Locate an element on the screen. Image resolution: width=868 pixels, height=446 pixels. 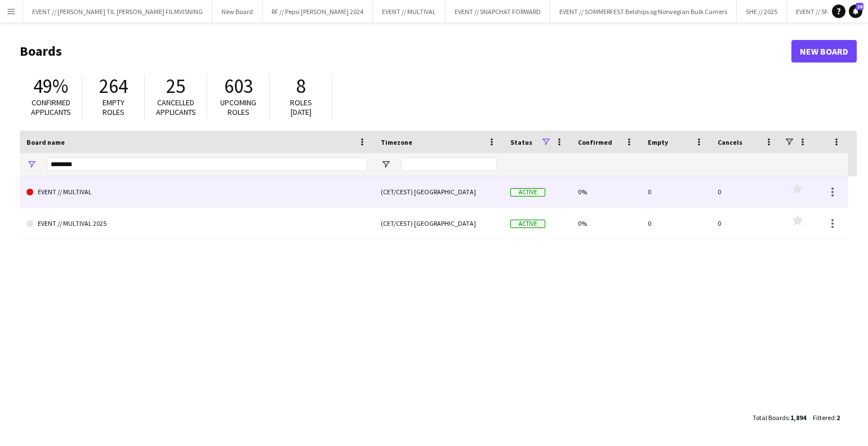
span: Empty roles is located at coordinates (113, 107).